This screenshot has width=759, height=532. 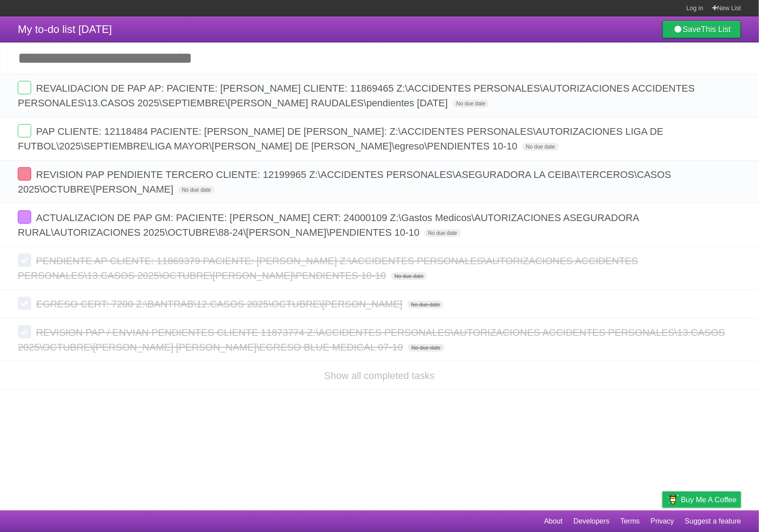 I want to click on a: About, so click(x=554, y=521).